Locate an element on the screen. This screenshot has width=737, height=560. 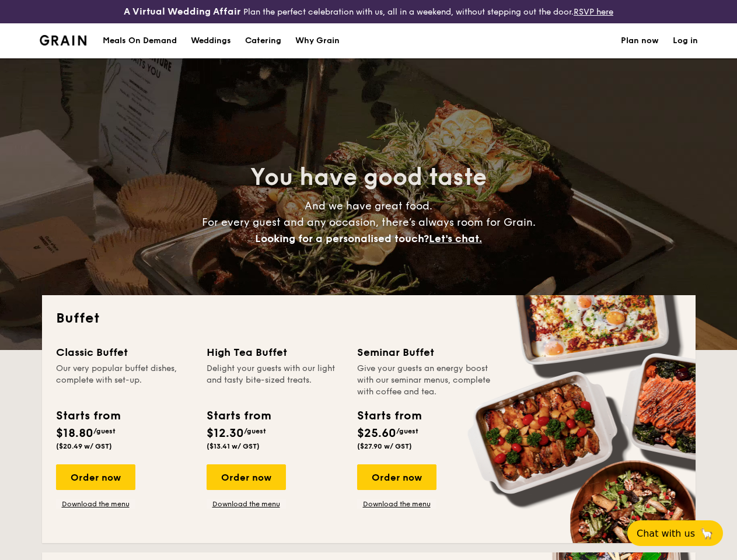
div: Why Grain is located at coordinates (317, 41).